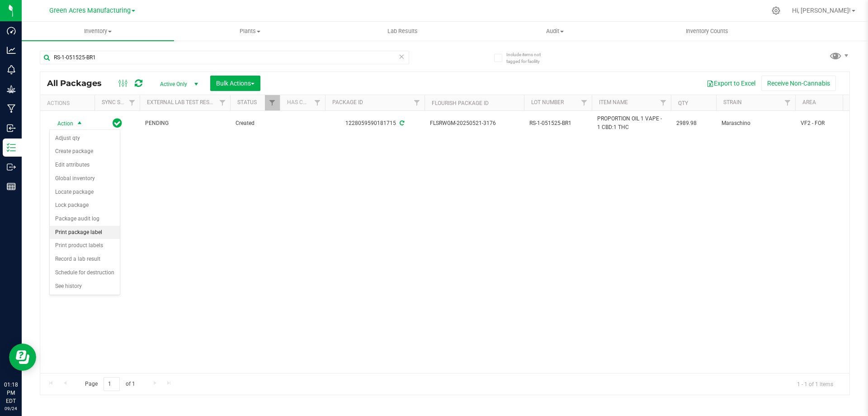 The width and height of the screenshot is (868, 416). I want to click on li: Print package label, so click(85, 233).